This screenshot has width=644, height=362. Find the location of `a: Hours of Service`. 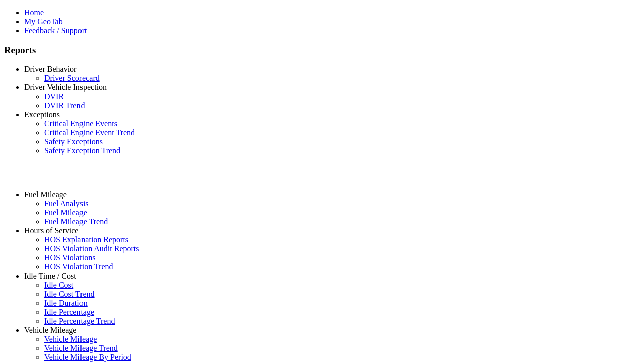

a: Hours of Service is located at coordinates (51, 230).